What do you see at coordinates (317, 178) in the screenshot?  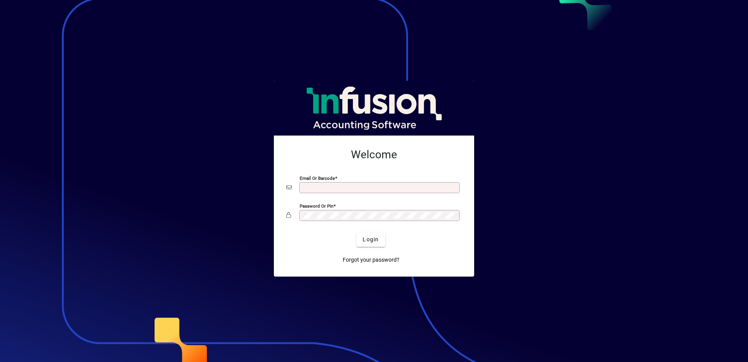 I see `mat-label: Email or Barcode` at bounding box center [317, 178].